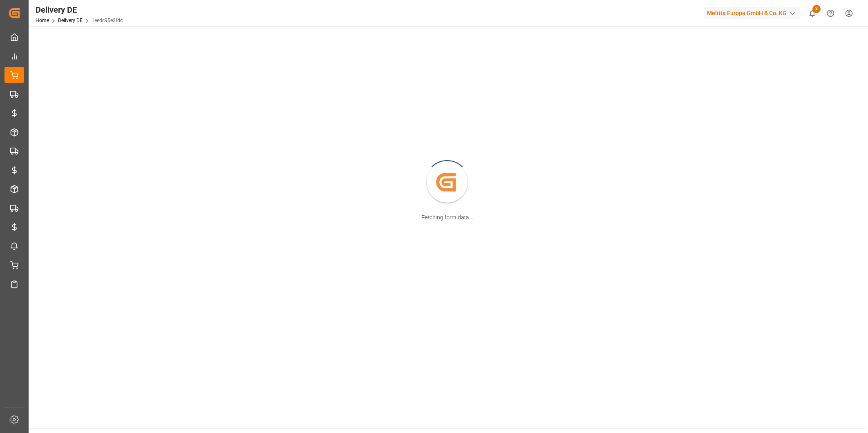  Describe the element at coordinates (42, 20) in the screenshot. I see `a: Home` at that location.